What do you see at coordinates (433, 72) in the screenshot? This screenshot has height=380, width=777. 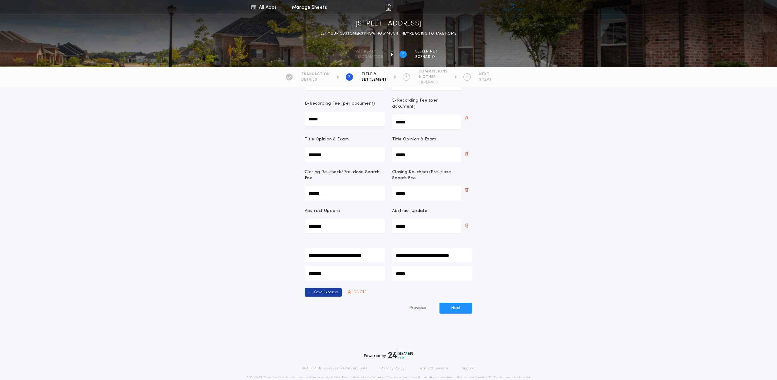 I see `span: COMMISSIONS` at bounding box center [433, 72].